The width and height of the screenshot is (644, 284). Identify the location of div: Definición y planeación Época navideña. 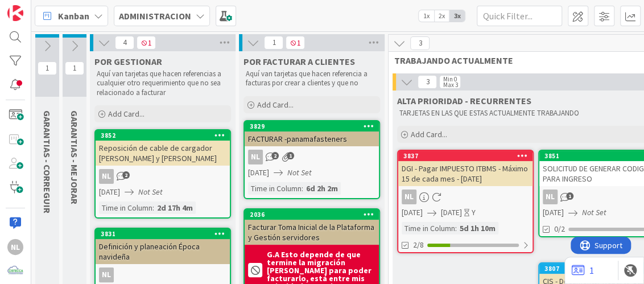
(163, 252).